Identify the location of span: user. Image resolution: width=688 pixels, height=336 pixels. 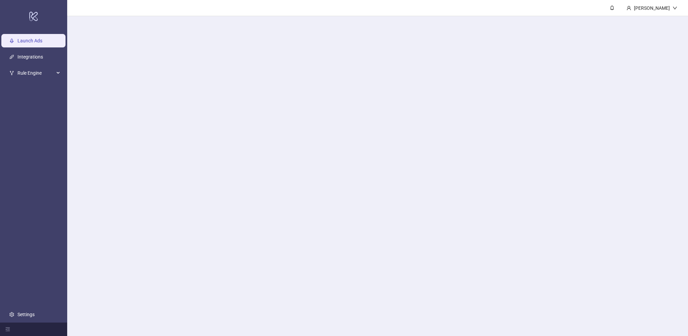
(629, 8).